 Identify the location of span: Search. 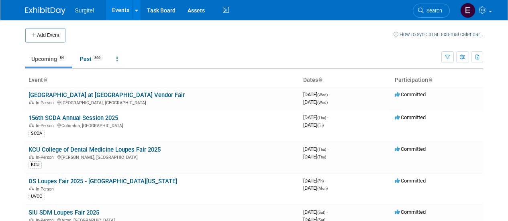
(433, 10).